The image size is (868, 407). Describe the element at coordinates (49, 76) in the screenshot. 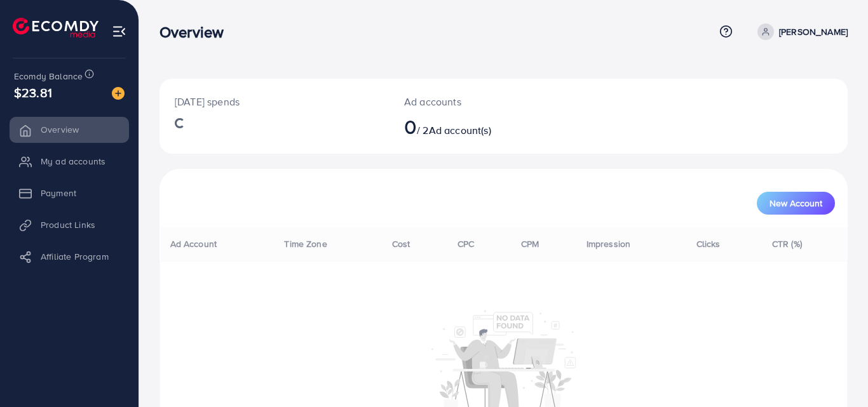

I see `span: Ecomdy Balance` at that location.